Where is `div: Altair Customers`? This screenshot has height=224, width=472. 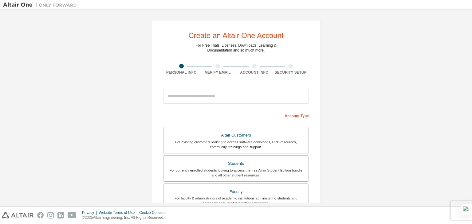
div: Altair Customers is located at coordinates (236, 135).